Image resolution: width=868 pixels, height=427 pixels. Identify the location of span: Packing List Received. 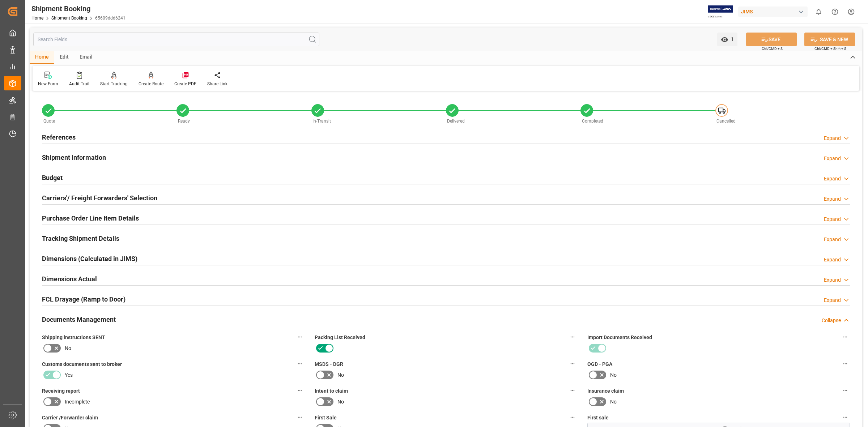
(340, 337).